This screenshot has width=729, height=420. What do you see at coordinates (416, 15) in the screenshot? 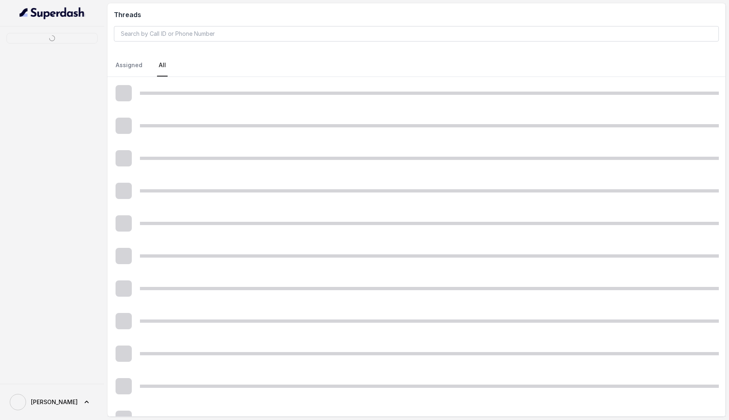
I see `h2: Threads` at bounding box center [416, 15].